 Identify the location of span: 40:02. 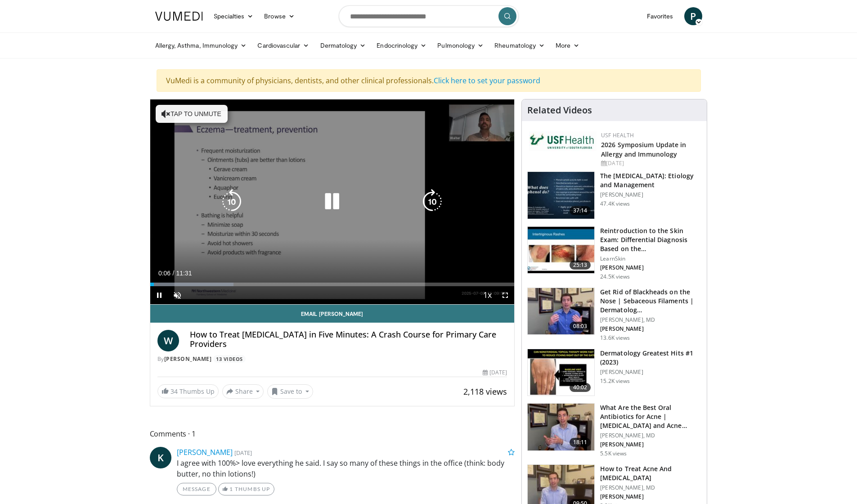
(580, 387).